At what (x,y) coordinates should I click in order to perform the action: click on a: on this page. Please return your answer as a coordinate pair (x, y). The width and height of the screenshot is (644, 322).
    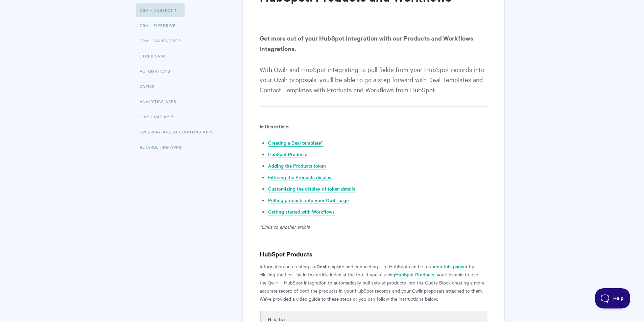
    Looking at the image, I should click on (450, 267).